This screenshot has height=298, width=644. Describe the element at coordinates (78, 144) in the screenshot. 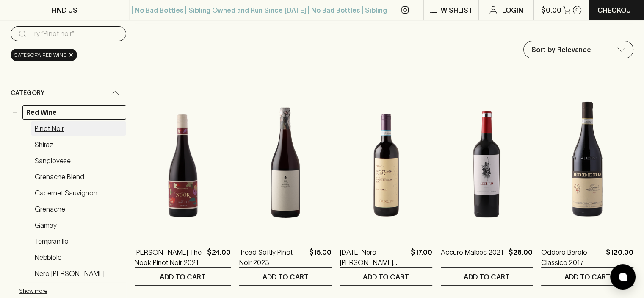

I see `a: Shiraz` at that location.